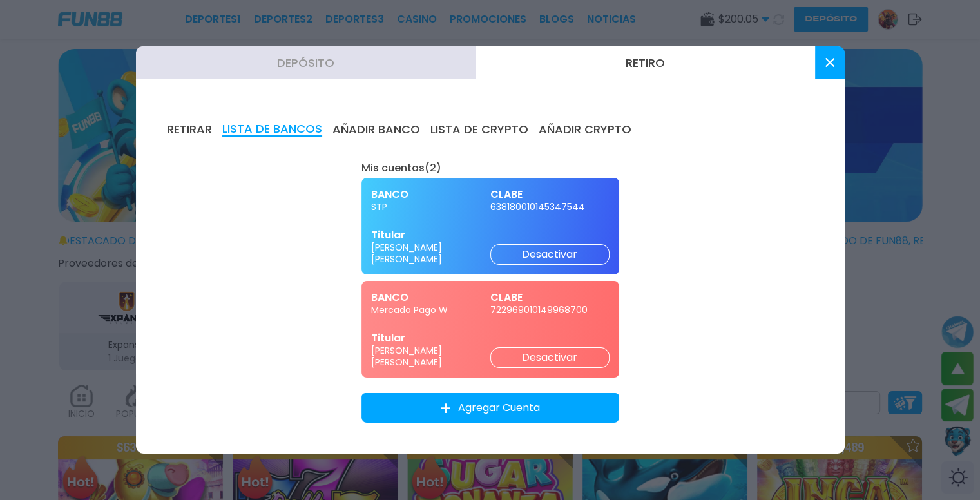  What do you see at coordinates (549, 310) in the screenshot?
I see `span: 722969010149968700` at bounding box center [549, 310].